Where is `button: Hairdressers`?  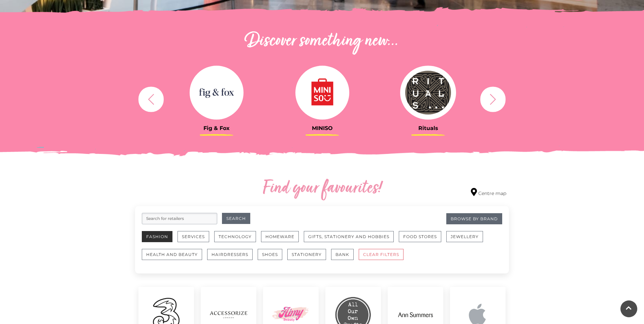 button: Hairdressers is located at coordinates (230, 254).